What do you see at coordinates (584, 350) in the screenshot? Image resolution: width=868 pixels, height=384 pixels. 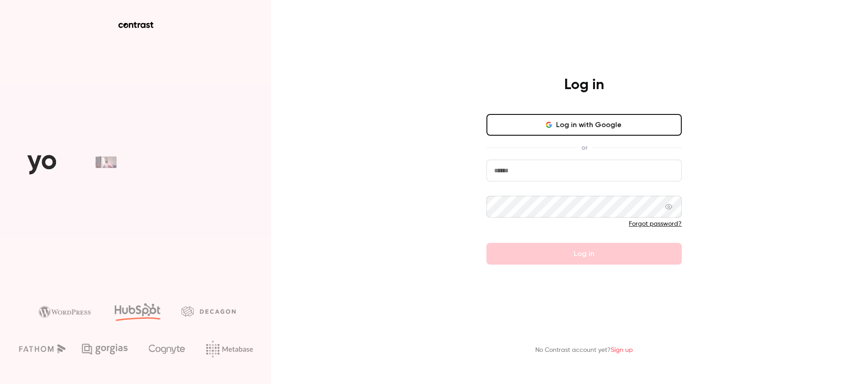 I see `p: No Contrast account yet?` at bounding box center [584, 350].